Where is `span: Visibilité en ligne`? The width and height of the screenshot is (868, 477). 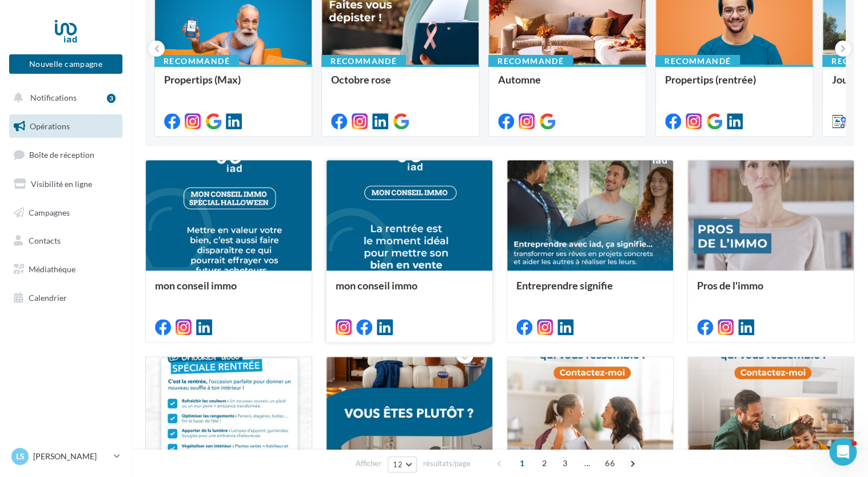
span: Visibilité en ligne is located at coordinates (61, 183).